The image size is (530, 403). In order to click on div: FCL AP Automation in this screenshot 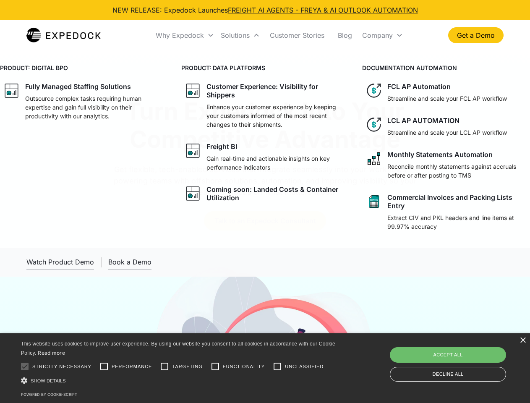, I will do `click(419, 86)`.